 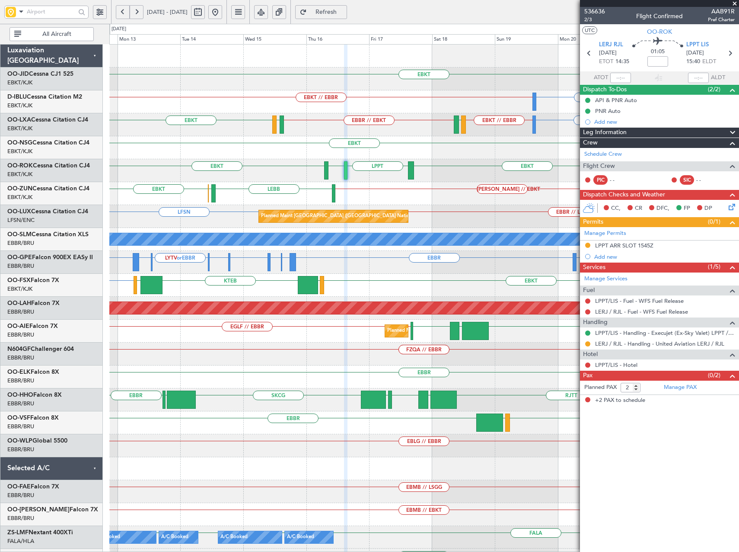 What do you see at coordinates (595, 19) in the screenshot?
I see `span: 2/3` at bounding box center [595, 19].